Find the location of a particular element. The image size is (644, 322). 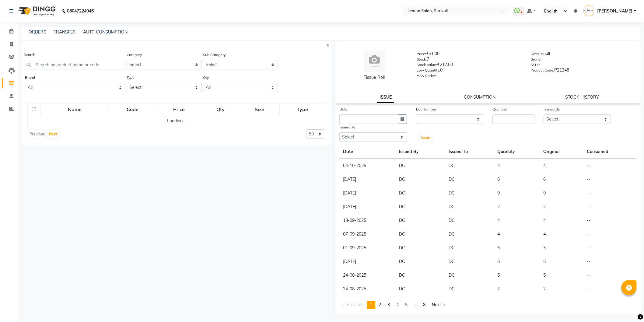

th: Original is located at coordinates (561, 152).